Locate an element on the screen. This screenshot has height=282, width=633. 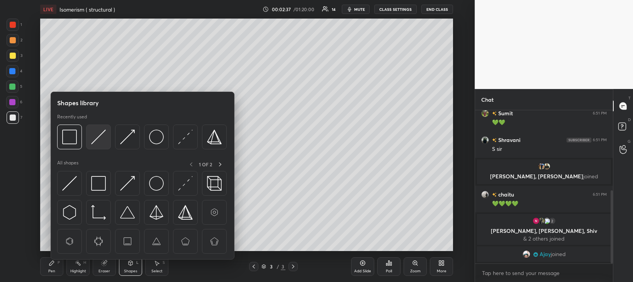
div: 7 is located at coordinates (14, 117).